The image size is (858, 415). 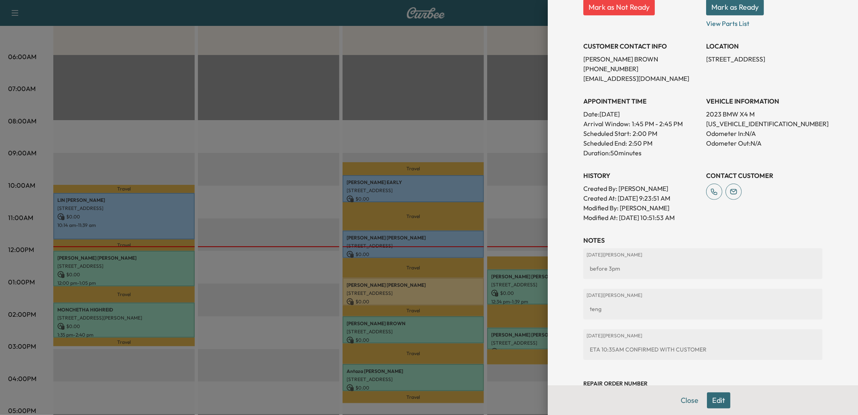 I want to click on p: Arrival Window:, so click(x=642, y=124).